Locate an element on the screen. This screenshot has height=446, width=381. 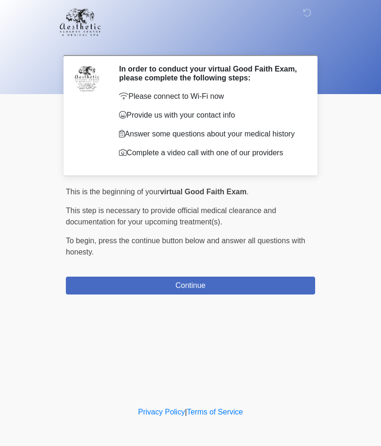
span: To begin, is located at coordinates (82, 240).